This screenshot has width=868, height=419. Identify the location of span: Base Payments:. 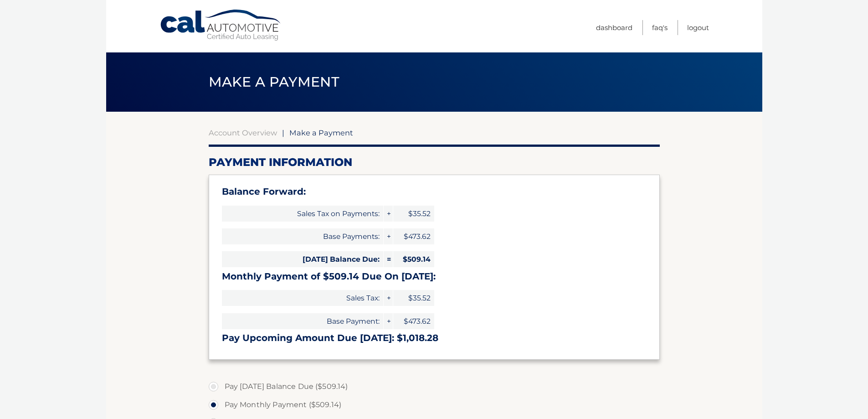
(303, 236).